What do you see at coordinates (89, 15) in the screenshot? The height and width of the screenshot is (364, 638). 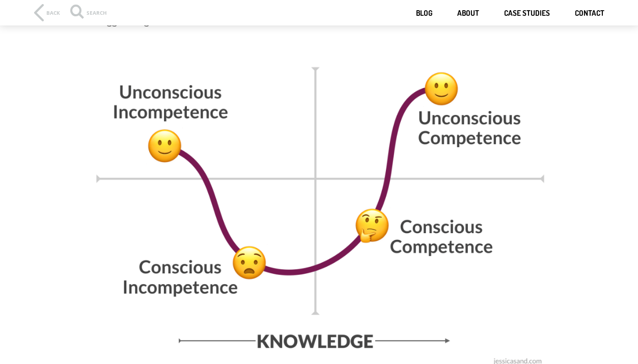 I see `div: Search` at bounding box center [89, 15].